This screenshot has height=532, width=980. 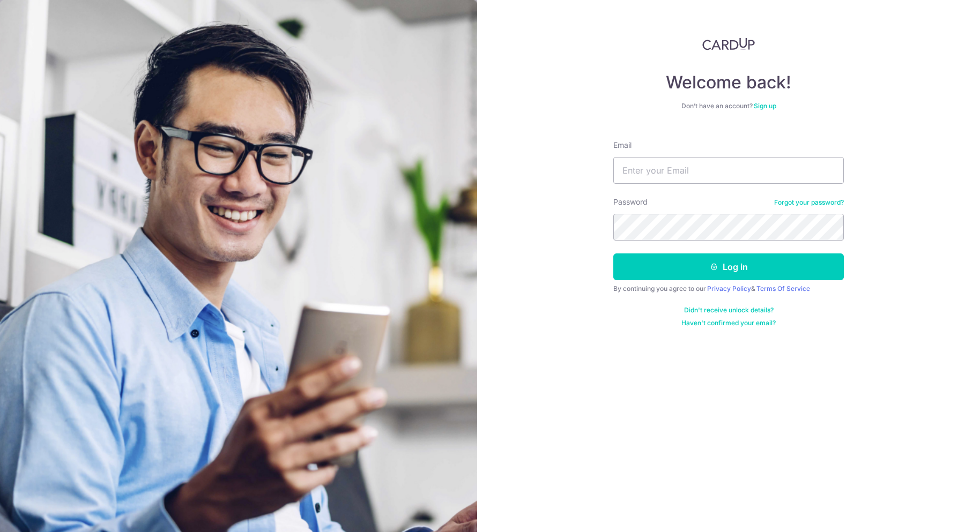 I want to click on img: CardUp Logo, so click(x=728, y=44).